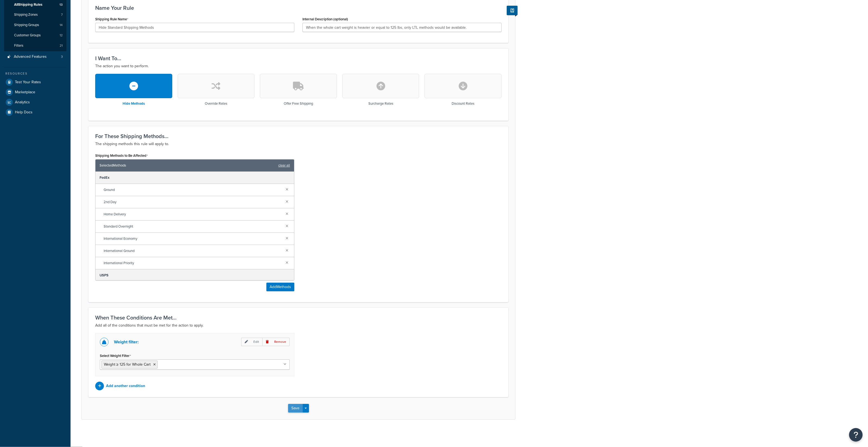  I want to click on h3: Offer Free Shipping, so click(299, 104).